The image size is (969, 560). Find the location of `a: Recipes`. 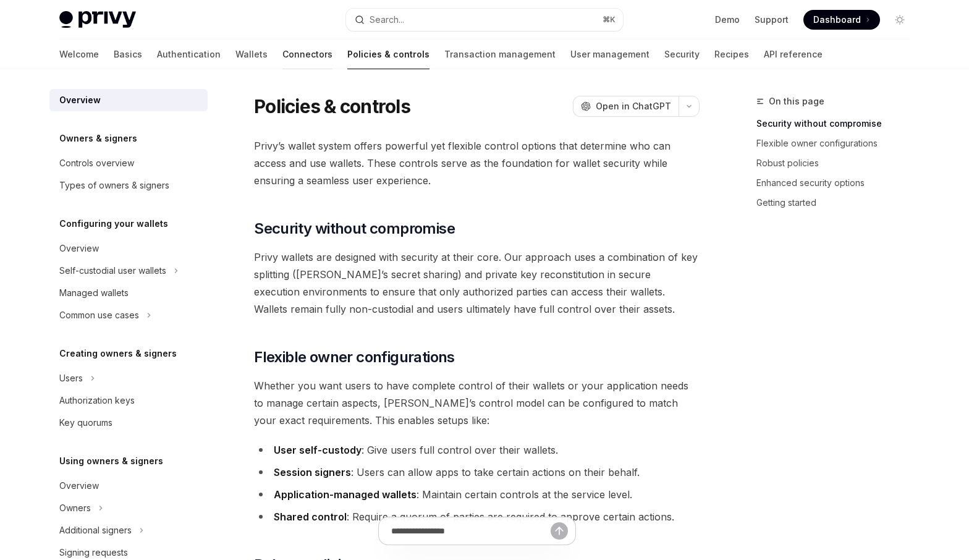

a: Recipes is located at coordinates (732, 55).